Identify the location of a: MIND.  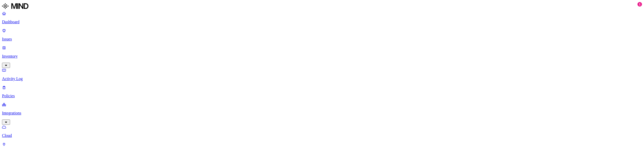
(322, 6).